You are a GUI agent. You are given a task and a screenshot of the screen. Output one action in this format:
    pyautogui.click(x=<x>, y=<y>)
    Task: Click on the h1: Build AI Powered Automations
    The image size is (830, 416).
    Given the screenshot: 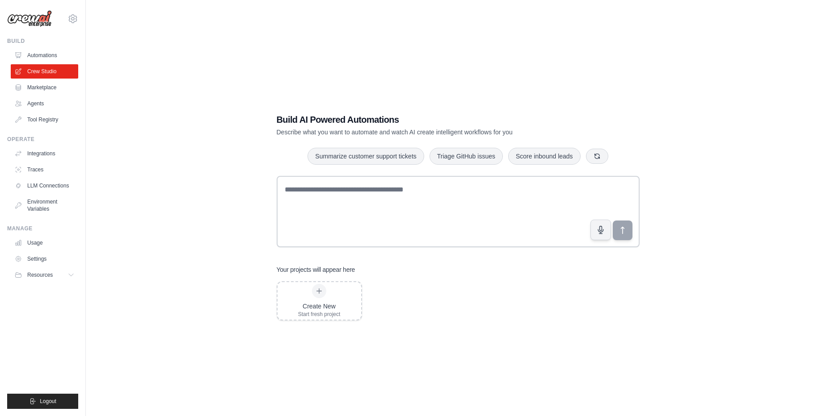 What is the action you would take?
    pyautogui.click(x=427, y=120)
    